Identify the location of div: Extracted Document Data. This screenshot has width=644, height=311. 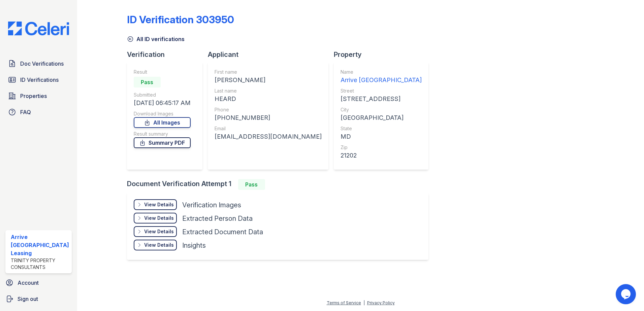
(223, 232).